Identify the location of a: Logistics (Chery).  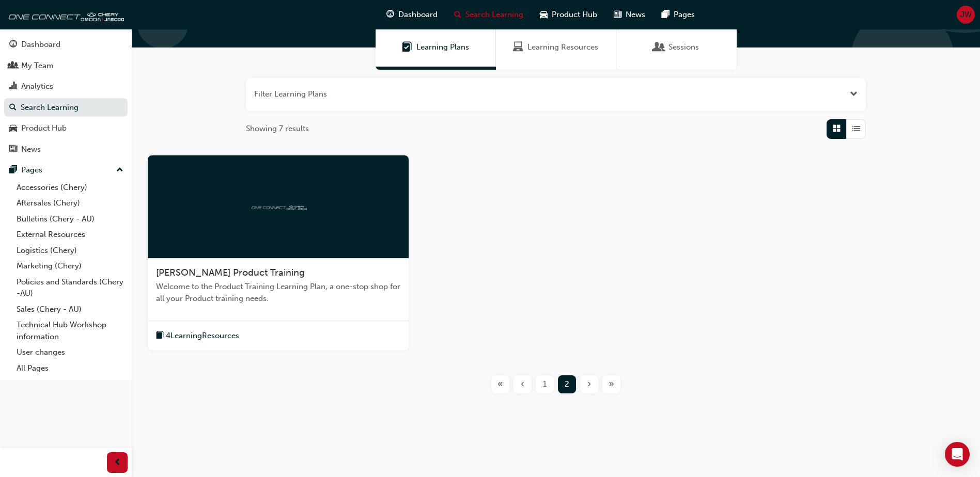
(69, 250).